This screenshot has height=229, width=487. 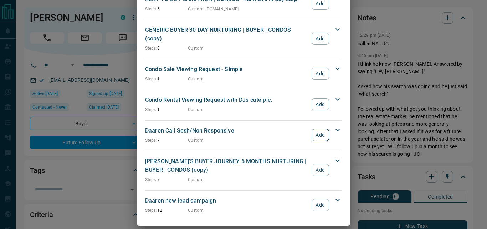 I want to click on p: 8, so click(x=167, y=48).